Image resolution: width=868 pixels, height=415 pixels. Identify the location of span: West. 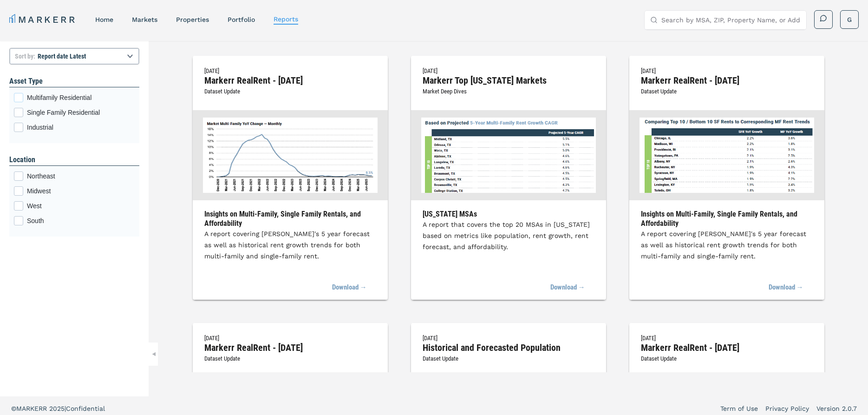
(81, 206).